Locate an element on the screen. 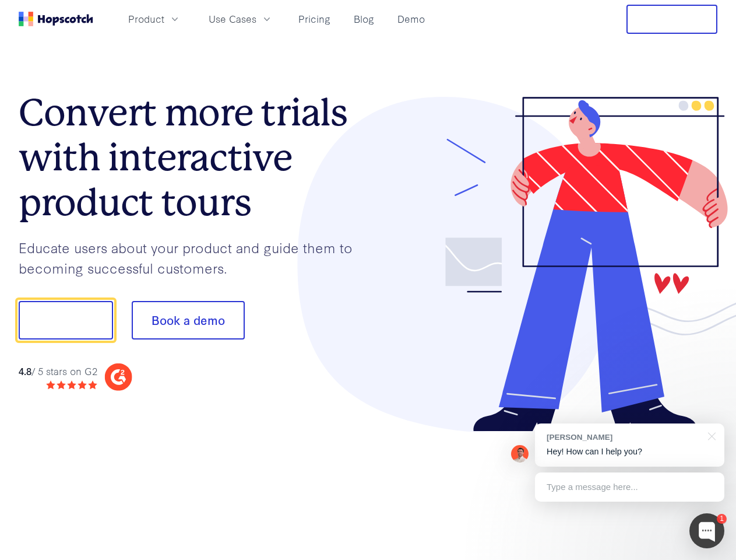  a: Book a demo is located at coordinates (188, 320).